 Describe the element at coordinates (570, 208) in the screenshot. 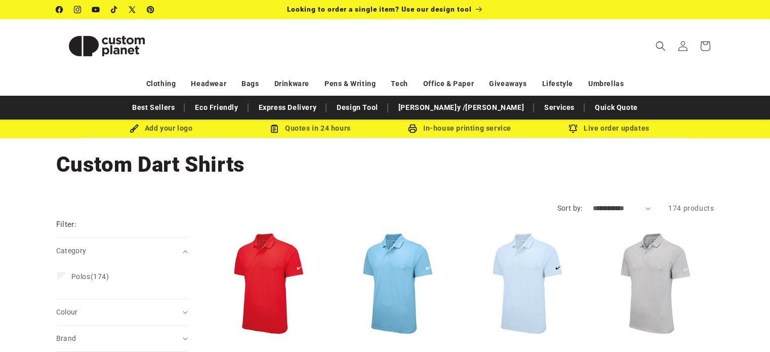

I see `label: Sort by:` at that location.